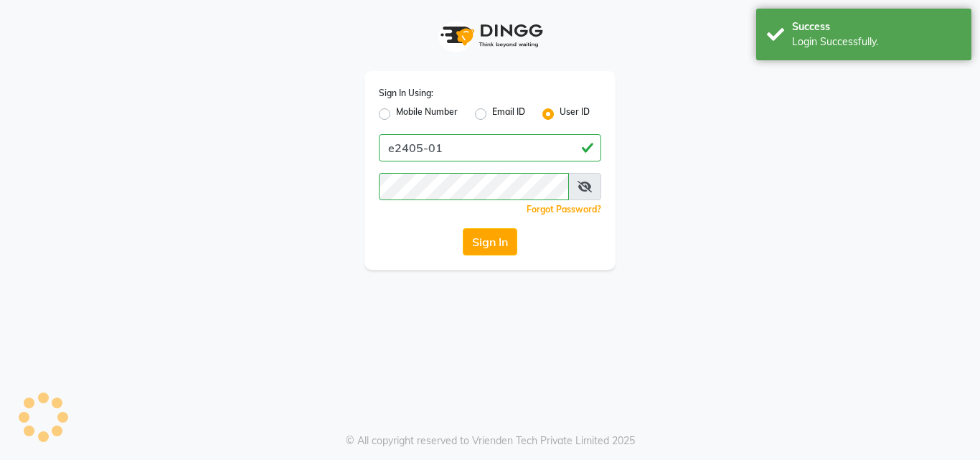  I want to click on label: User ID, so click(575, 114).